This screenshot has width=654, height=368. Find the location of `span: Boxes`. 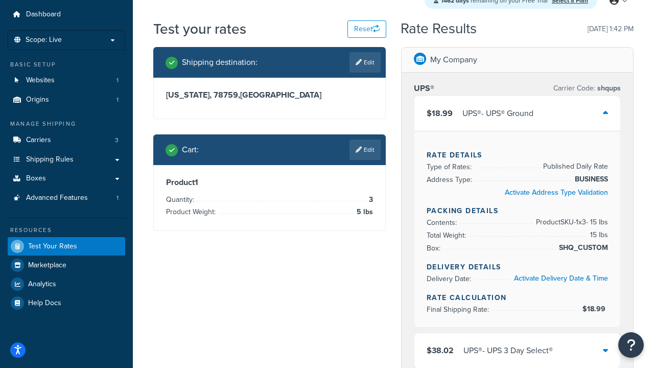

span: Boxes is located at coordinates (36, 178).